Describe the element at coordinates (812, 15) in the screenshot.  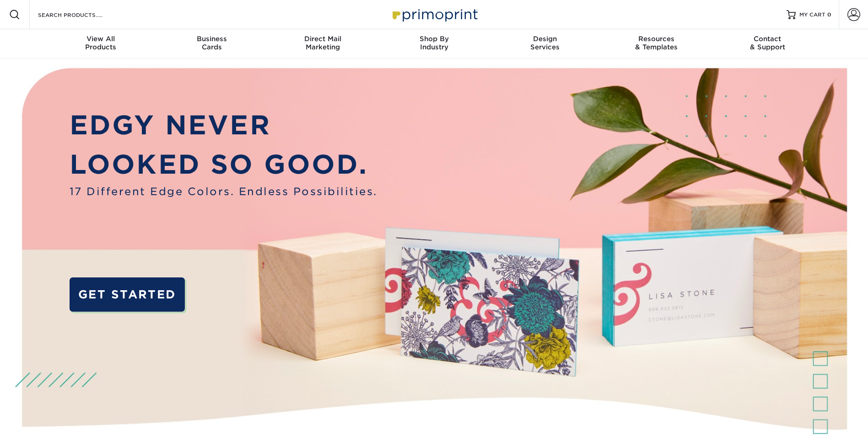
I see `span: MY CART` at that location.